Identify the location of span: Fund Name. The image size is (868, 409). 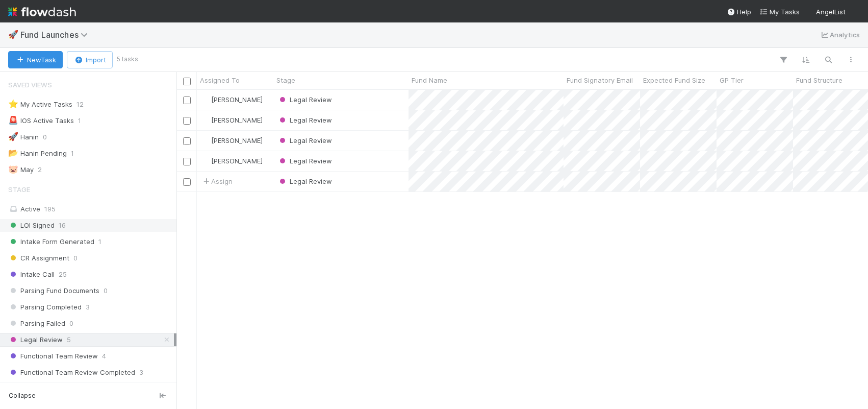
(430, 80).